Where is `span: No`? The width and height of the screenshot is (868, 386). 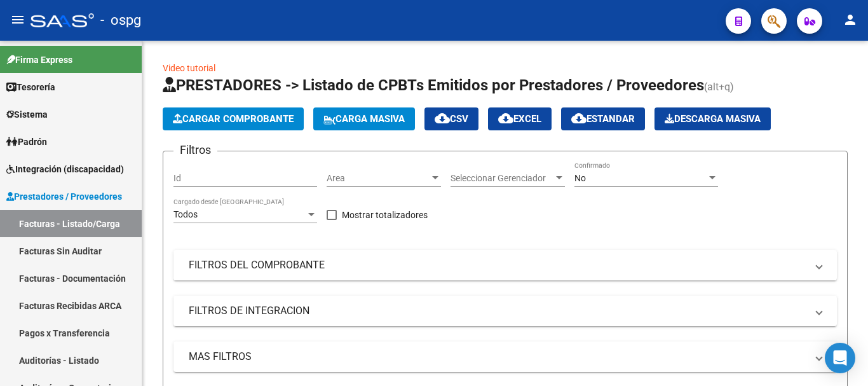 span: No is located at coordinates (581, 178).